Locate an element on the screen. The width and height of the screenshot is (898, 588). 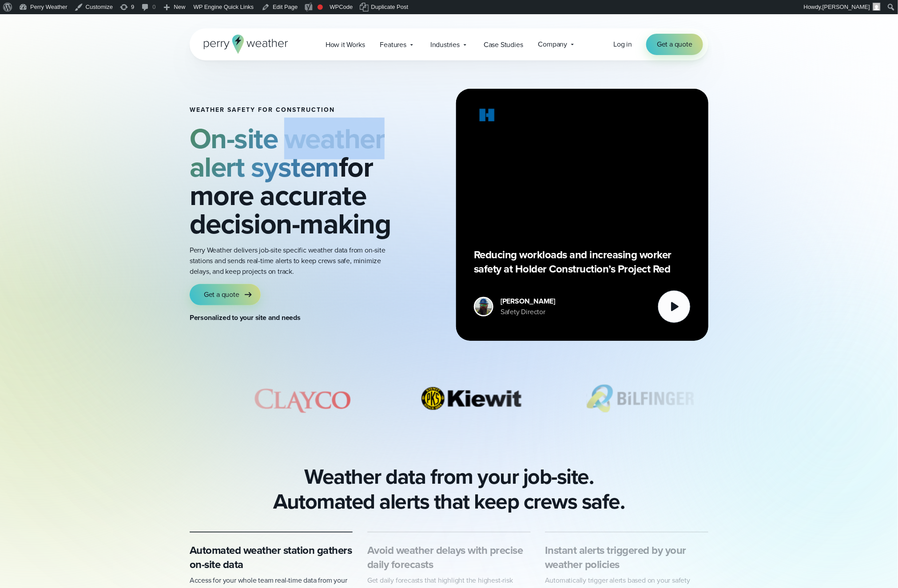
h3: Avoid weather delays with precise daily forecasts is located at coordinates (449, 558).